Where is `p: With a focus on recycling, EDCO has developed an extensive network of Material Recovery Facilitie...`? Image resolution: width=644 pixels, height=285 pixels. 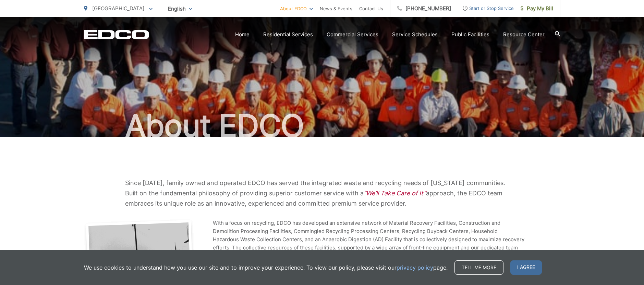 p: With a focus on recycling, EDCO has developed an extensive network of Material Recovery Facilitie... is located at coordinates (369, 244).